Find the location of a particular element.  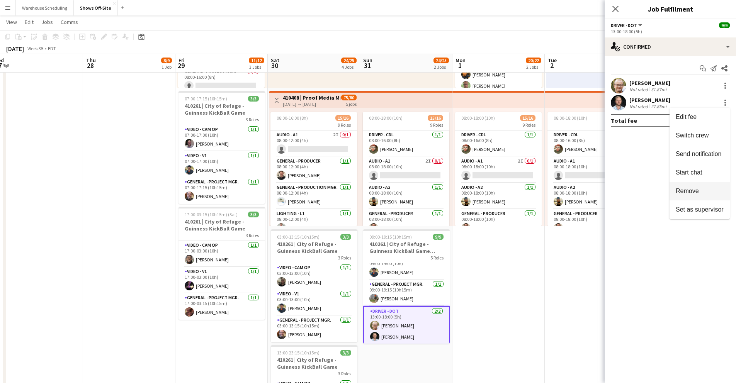

button: Switch crew is located at coordinates (700, 136).